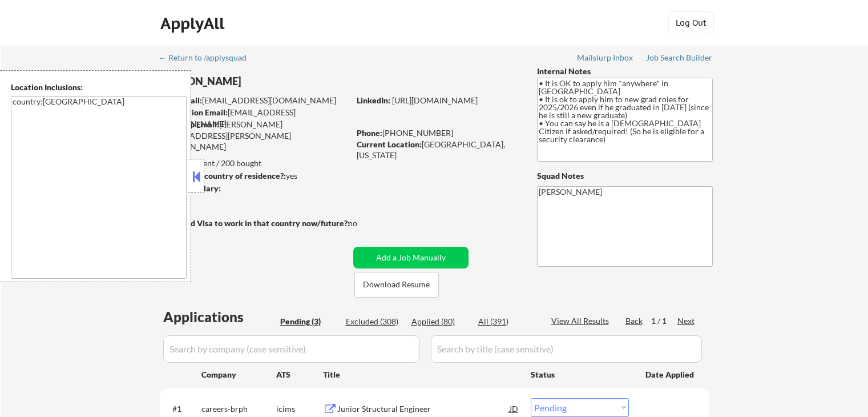 The image size is (868, 417). Describe the element at coordinates (254, 163) in the screenshot. I see `div: 80 sent / 200 bought` at that location.